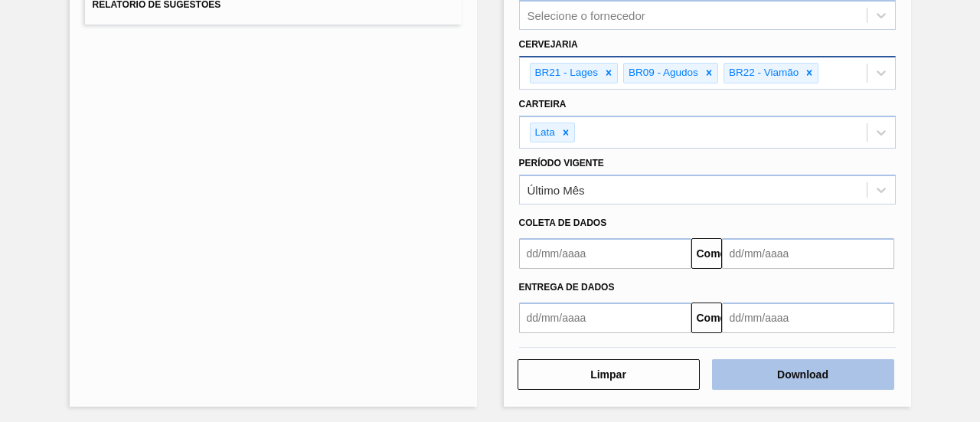 The width and height of the screenshot is (980, 422). I want to click on font: Lata, so click(545, 132).